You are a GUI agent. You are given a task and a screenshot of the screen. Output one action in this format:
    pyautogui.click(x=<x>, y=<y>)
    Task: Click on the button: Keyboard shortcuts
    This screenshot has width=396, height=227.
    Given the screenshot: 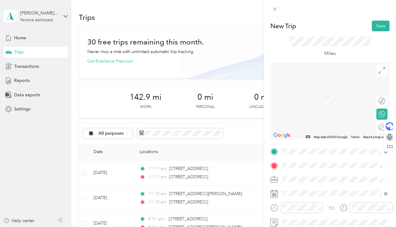 What is the action you would take?
    pyautogui.click(x=308, y=137)
    